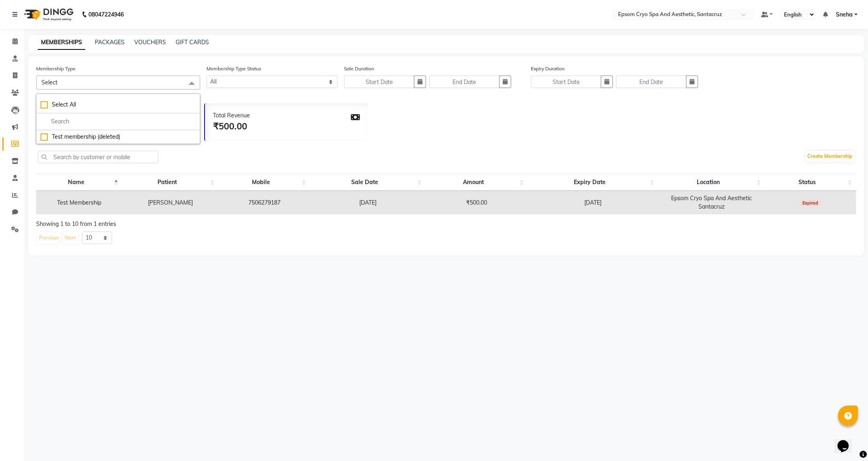 This screenshot has height=461, width=868. Describe the element at coordinates (79, 182) in the screenshot. I see `th: Name: activate to sort column descending` at that location.